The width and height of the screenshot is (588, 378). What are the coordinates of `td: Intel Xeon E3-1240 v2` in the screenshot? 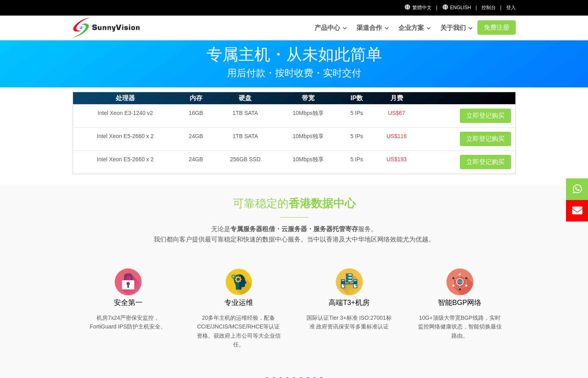 It's located at (125, 116).